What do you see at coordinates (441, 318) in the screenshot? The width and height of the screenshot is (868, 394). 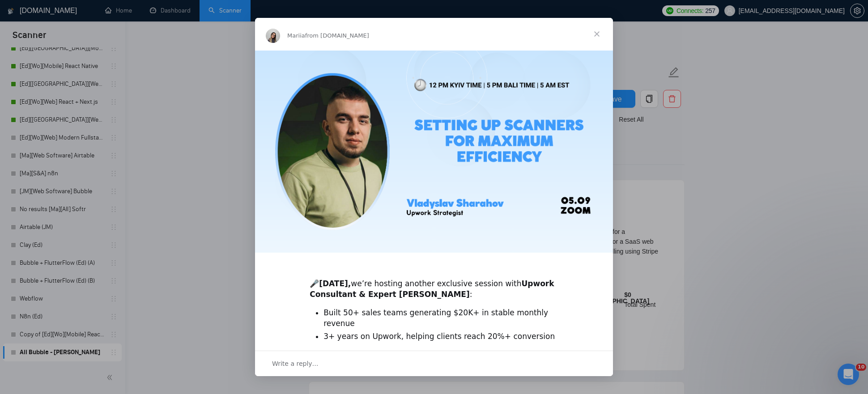 I see `li: Built 50+ sales teams generating $20K+ in stable monthly revenue` at bounding box center [441, 318].